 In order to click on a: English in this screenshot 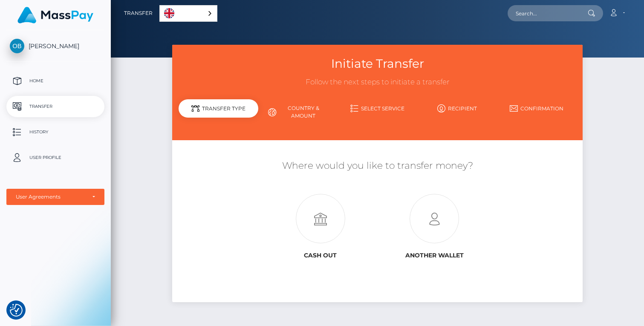, I will do `click(188, 13)`.